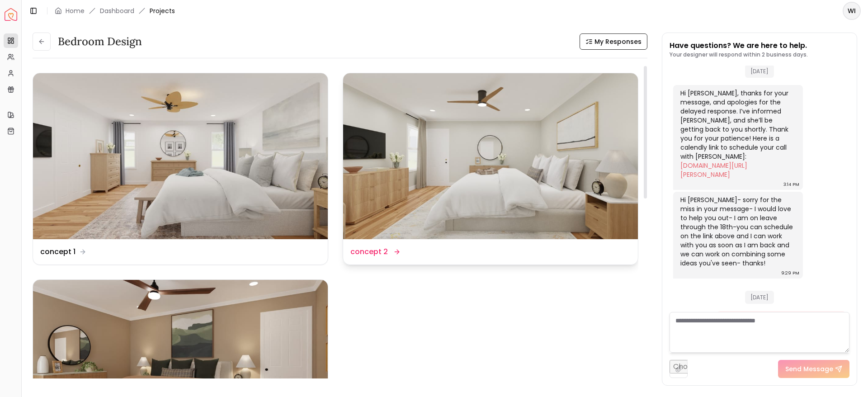  What do you see at coordinates (852, 11) in the screenshot?
I see `span: WI` at bounding box center [852, 11].